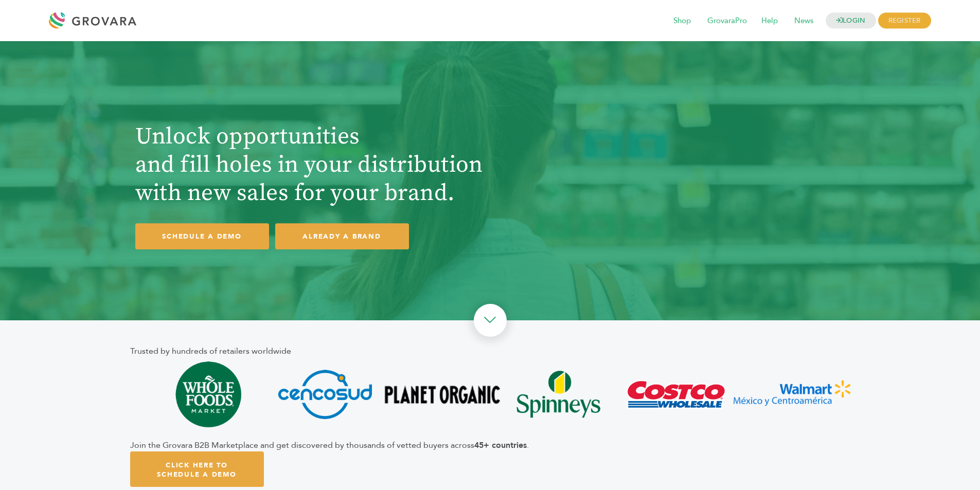 This screenshot has height=490, width=980. Describe the element at coordinates (905, 21) in the screenshot. I see `span: REGISTER` at that location.